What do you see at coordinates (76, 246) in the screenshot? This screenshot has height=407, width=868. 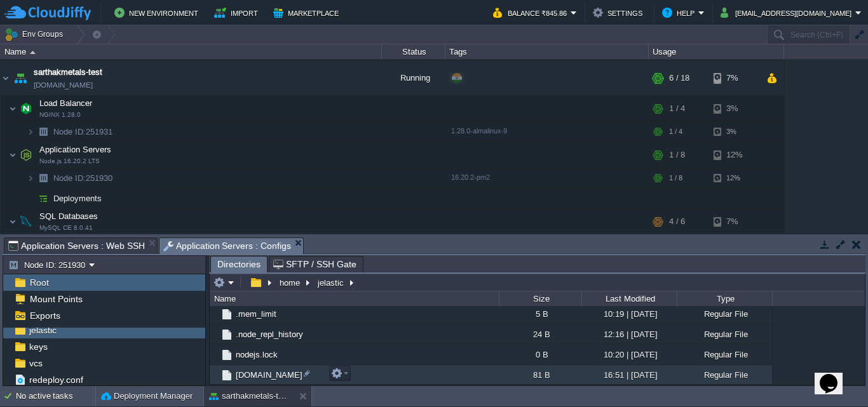 I see `span: Application Servers : Web SSH` at bounding box center [76, 246].